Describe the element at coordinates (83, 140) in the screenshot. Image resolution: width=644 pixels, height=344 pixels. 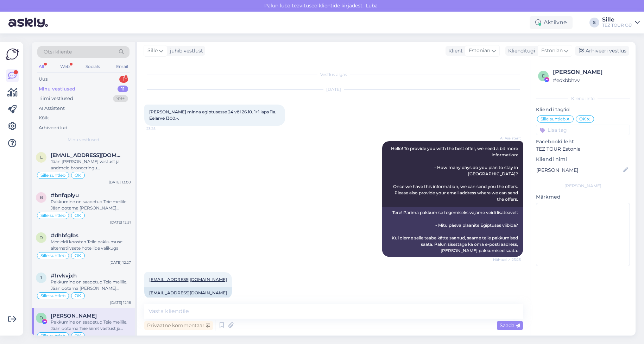
I see `span: Minu vestlused` at that location.